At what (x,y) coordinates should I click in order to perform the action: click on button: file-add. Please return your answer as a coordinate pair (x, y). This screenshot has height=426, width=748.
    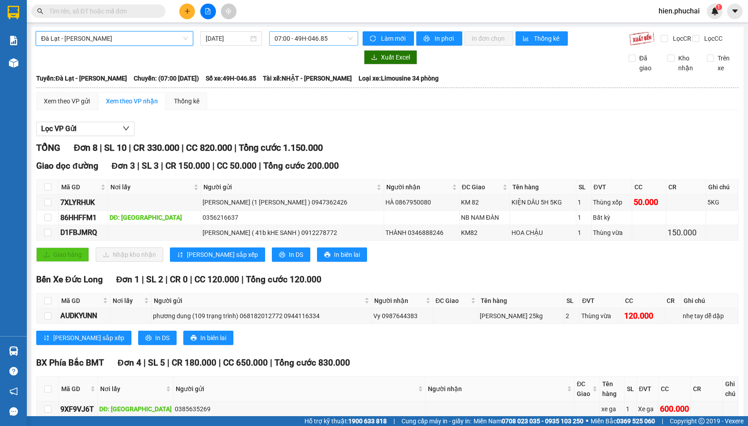
    Looking at the image, I should click on (208, 11).